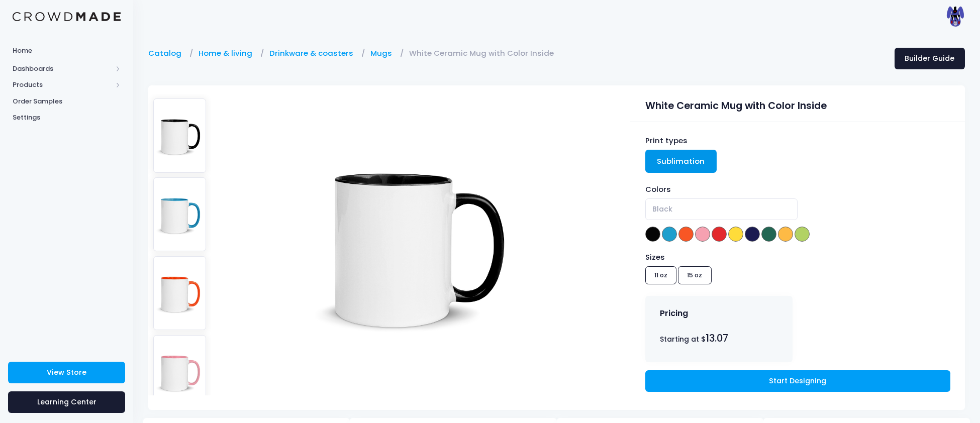  I want to click on div: Print types, so click(798, 141).